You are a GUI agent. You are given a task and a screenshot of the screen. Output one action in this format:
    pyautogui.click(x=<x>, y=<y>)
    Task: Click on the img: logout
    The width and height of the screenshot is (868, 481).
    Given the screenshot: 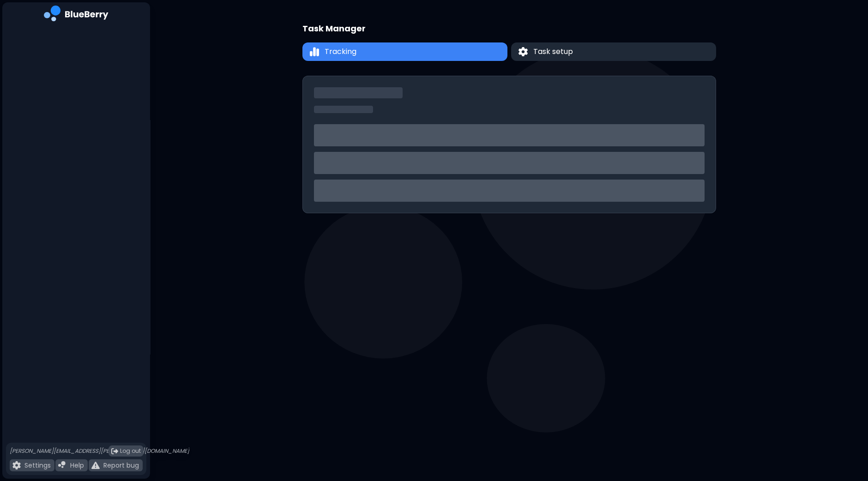 What is the action you would take?
    pyautogui.click(x=115, y=451)
    